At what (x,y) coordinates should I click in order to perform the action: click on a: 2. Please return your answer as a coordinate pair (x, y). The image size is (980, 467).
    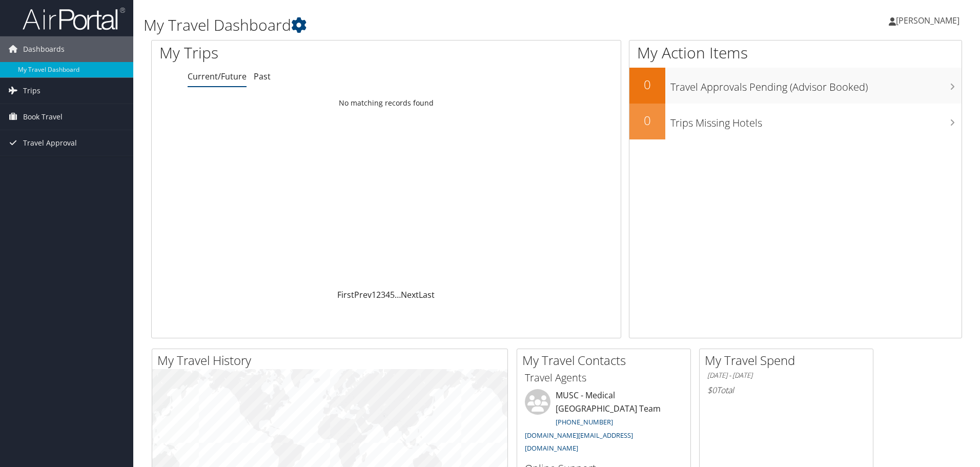
    Looking at the image, I should click on (378, 295).